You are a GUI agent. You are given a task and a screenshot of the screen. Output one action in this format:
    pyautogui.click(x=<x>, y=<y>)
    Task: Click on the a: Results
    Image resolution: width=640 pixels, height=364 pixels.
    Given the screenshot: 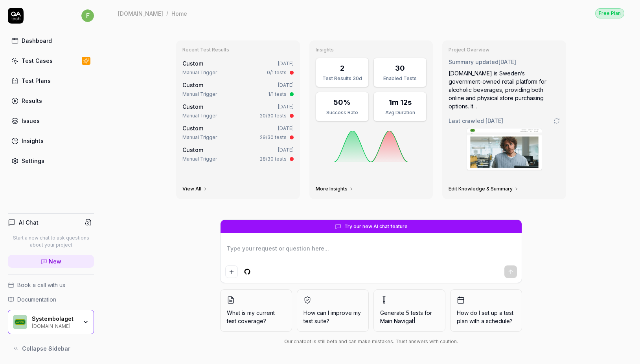 What is the action you would take?
    pyautogui.click(x=50, y=100)
    